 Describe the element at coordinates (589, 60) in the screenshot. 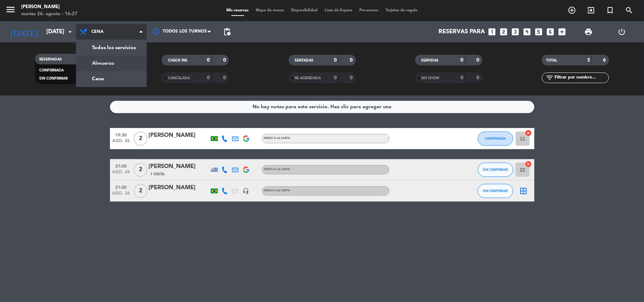

I see `strong: 3` at that location.